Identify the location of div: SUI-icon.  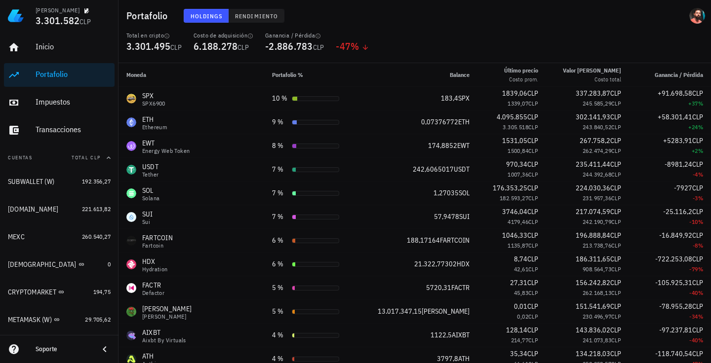
(131, 217).